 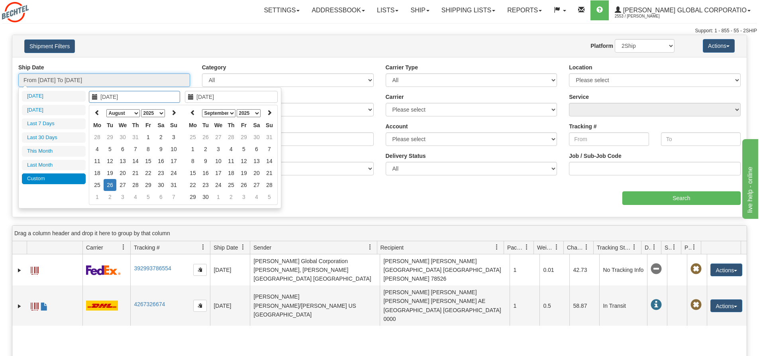 I want to click on td: 21, so click(x=269, y=173).